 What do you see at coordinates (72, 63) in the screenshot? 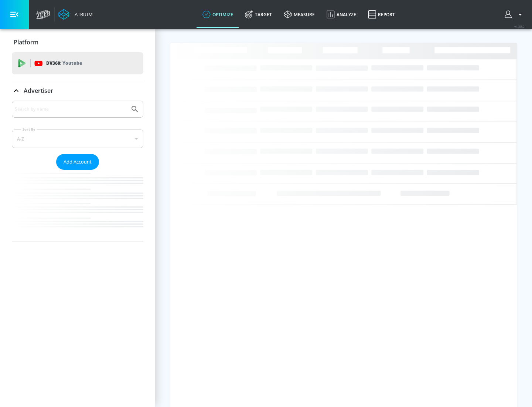
I see `p: Youtube` at bounding box center [72, 63].